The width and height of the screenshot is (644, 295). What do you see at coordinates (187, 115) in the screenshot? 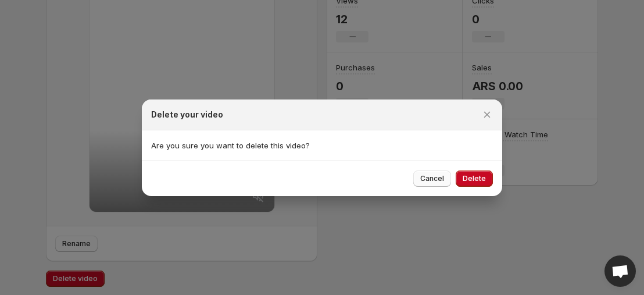
I see `h2: Delete your video` at bounding box center [187, 115].